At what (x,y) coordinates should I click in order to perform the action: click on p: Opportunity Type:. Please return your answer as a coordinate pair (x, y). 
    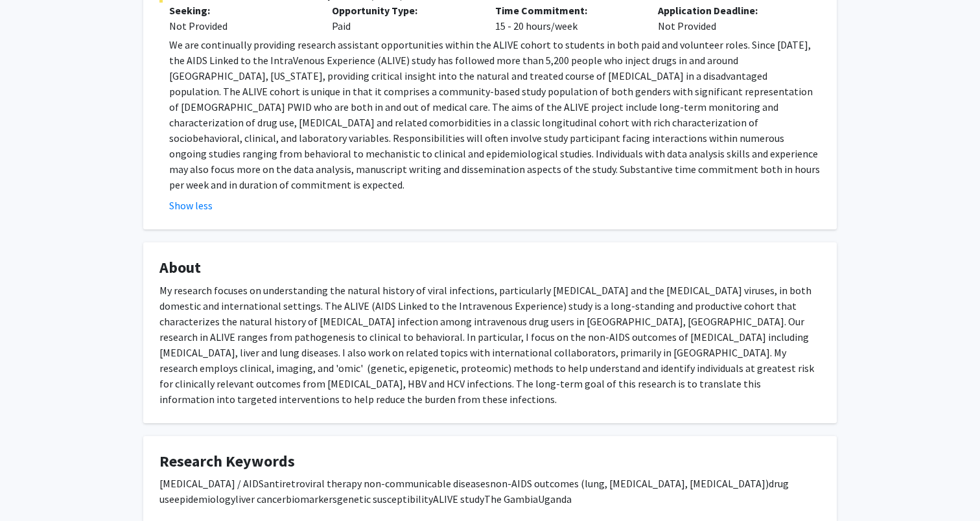
    Looking at the image, I should click on (403, 10).